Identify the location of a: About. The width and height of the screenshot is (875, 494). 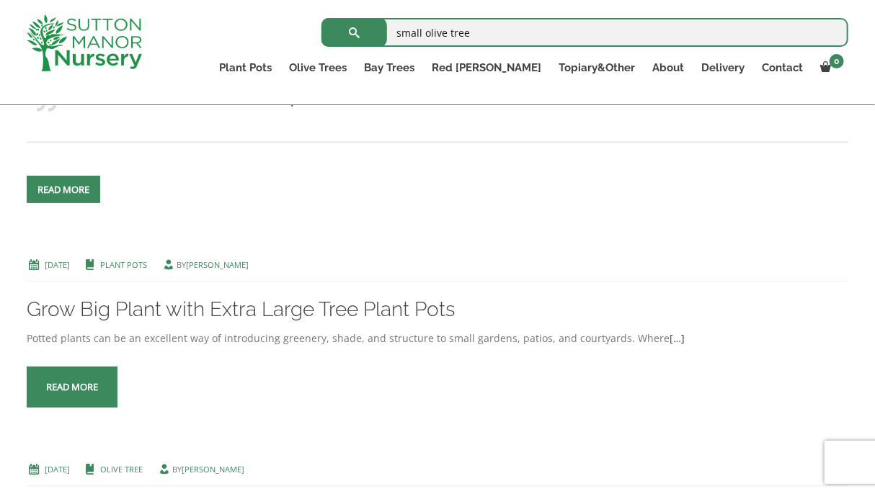
(668, 68).